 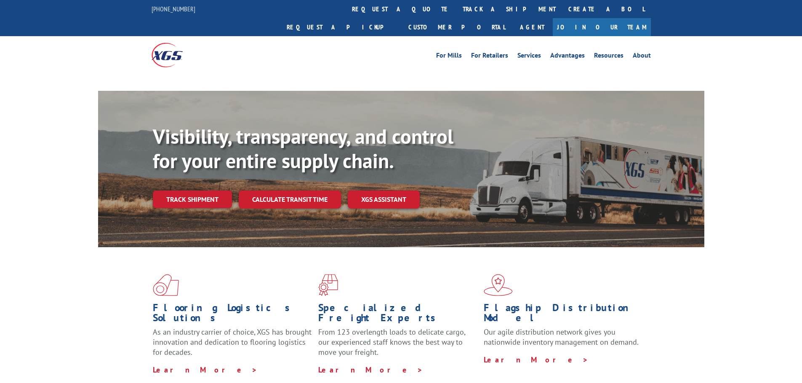 What do you see at coordinates (563, 315) in the screenshot?
I see `h1: Flagship Distribution Model` at bounding box center [563, 315].